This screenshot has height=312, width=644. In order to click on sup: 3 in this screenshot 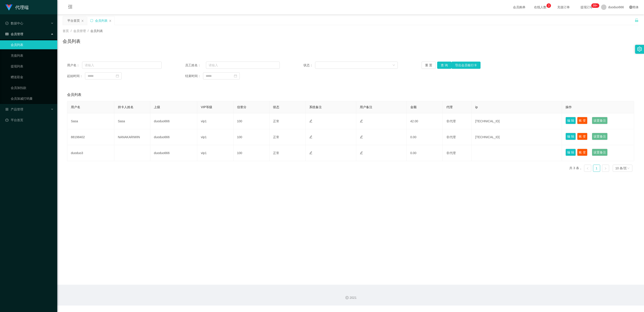, I will do `click(548, 6)`.